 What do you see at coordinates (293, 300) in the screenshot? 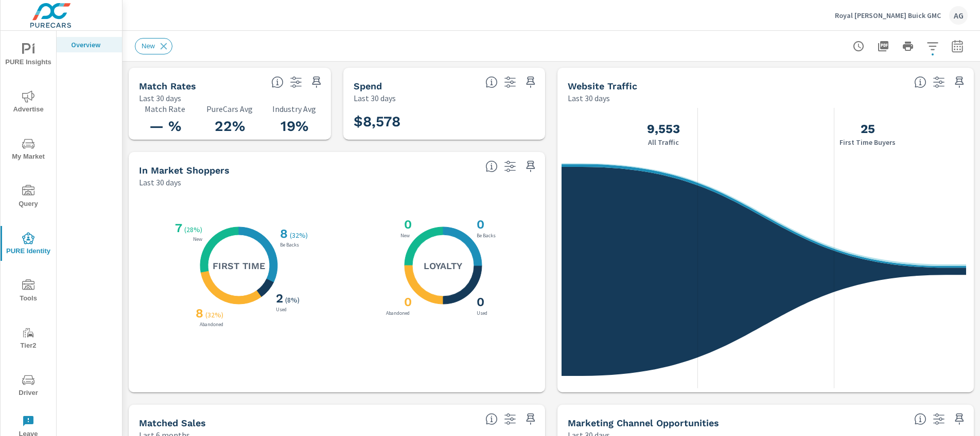
I see `p: ( 8% )` at bounding box center [293, 300].